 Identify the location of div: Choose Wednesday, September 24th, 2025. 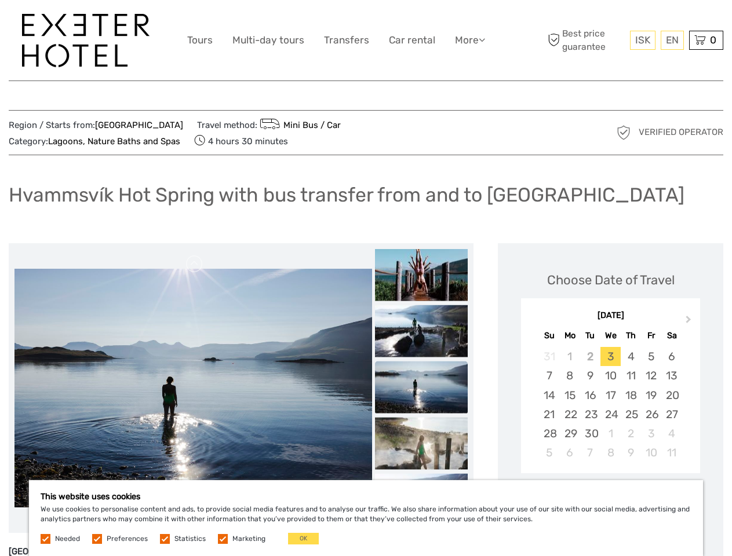
(610, 414).